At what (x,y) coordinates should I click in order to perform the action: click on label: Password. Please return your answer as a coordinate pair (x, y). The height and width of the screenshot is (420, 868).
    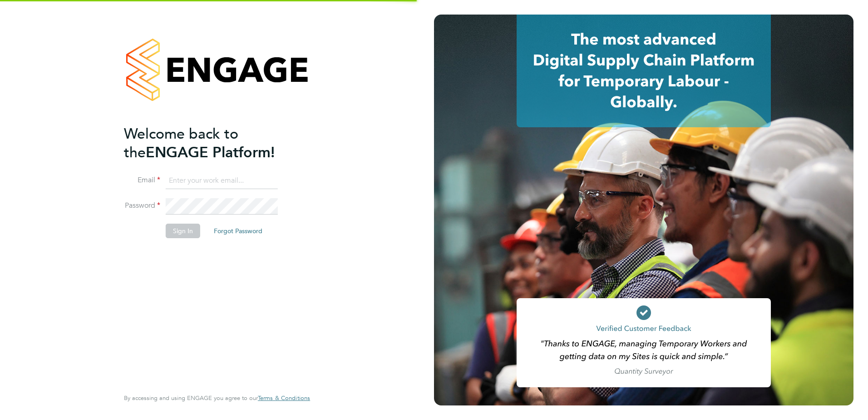
    Looking at the image, I should click on (142, 205).